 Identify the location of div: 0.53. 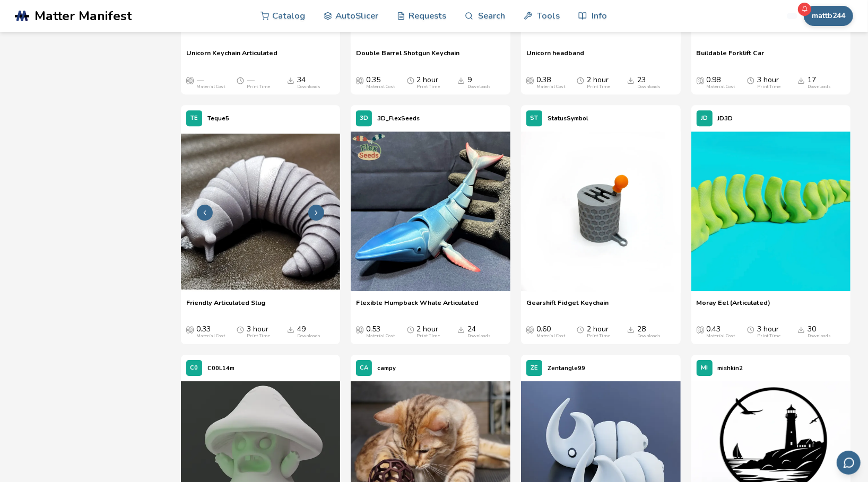
(381, 332).